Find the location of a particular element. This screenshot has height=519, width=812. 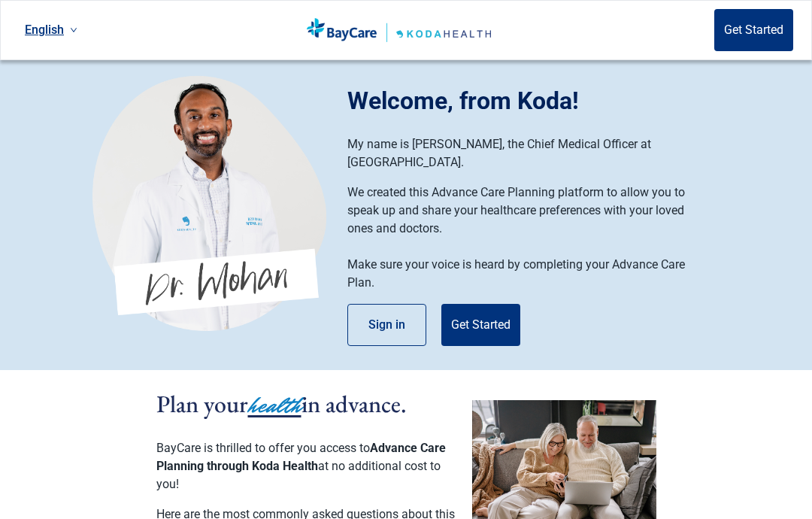

h1: Welcome, from Koda! is located at coordinates (533, 101).